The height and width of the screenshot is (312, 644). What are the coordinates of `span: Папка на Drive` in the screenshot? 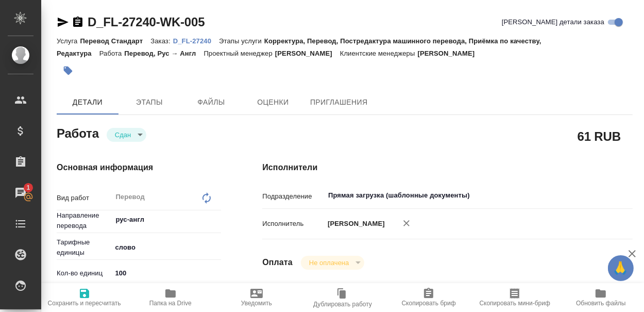 It's located at (171, 303).